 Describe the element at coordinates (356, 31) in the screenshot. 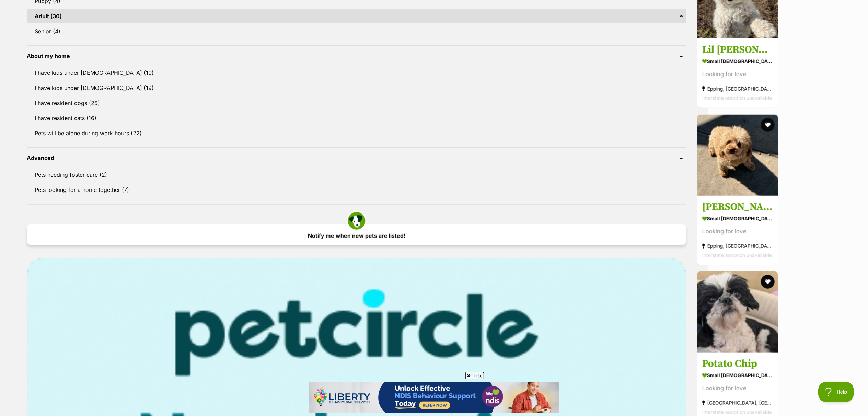

I see `a: Senior (4)` at that location.